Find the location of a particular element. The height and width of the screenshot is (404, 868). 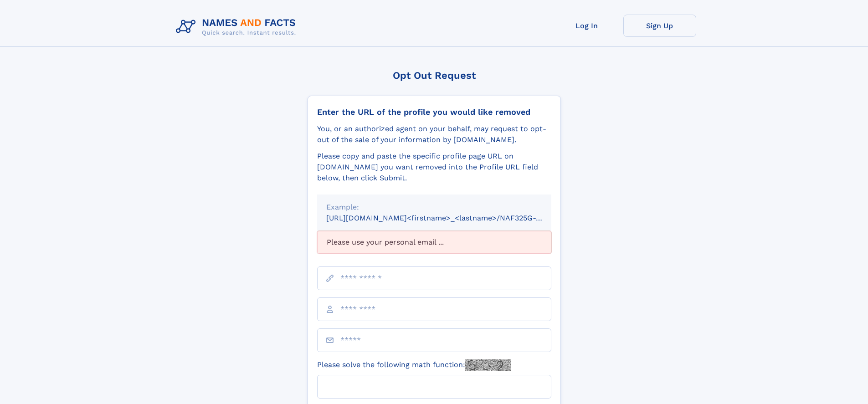

div: Enter the URL of the profile you would like removed is located at coordinates (434, 112).